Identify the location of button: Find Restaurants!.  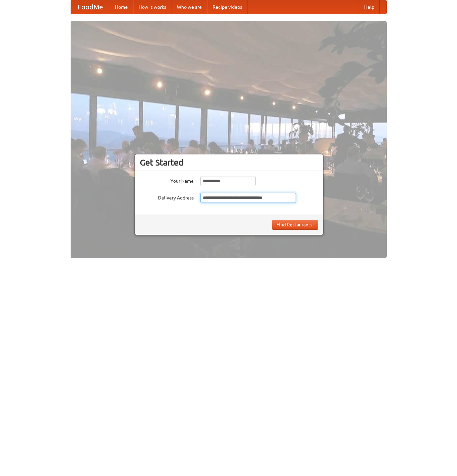
(295, 225).